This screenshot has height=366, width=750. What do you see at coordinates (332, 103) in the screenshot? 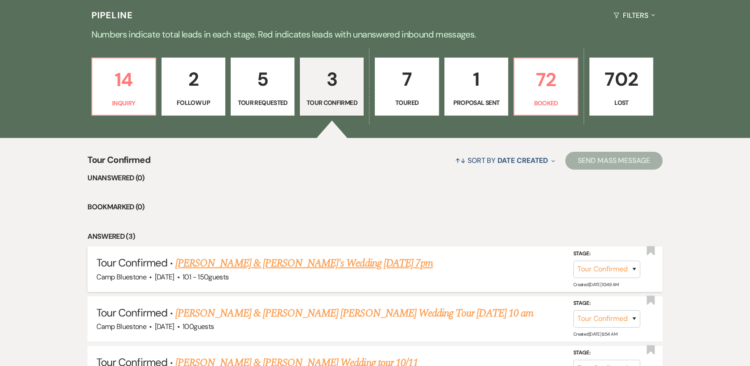
I see `p: Tour Confirmed` at bounding box center [332, 103].